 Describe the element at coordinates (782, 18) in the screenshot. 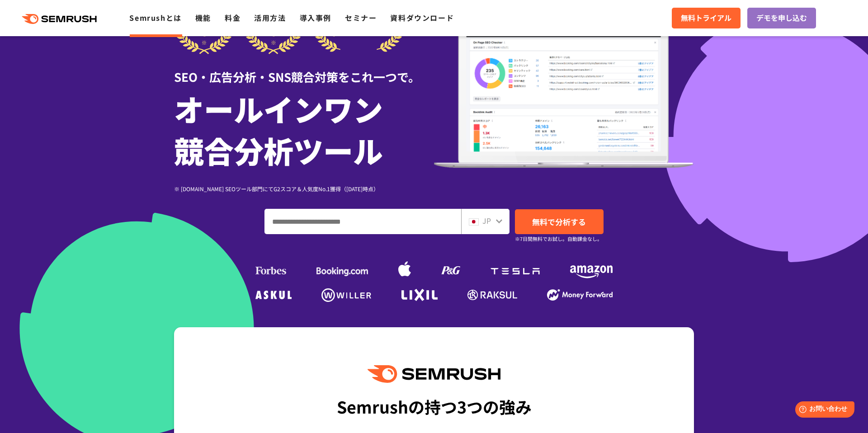

I see `span: デモを申し込む` at that location.